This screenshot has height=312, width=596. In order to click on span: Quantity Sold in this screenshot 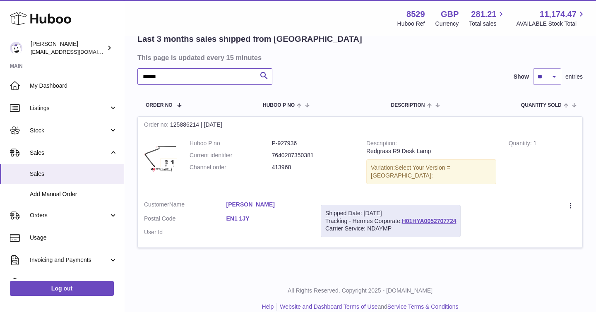, I will do `click(542, 105)`.